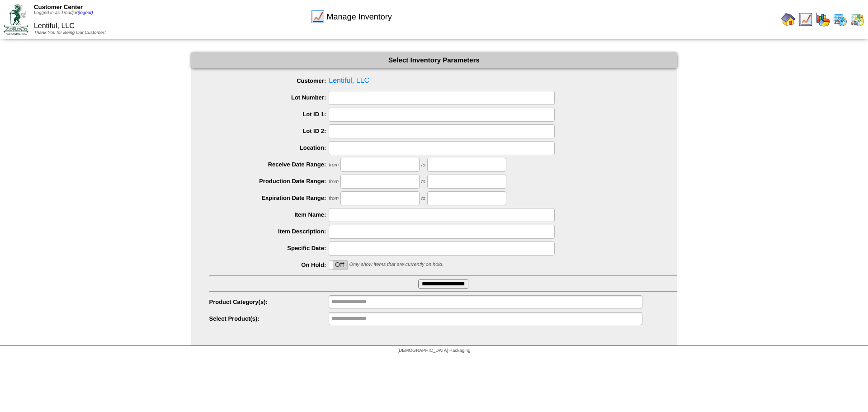 Image resolution: width=868 pixels, height=412 pixels. What do you see at coordinates (85, 13) in the screenshot?
I see `a: (logout)` at bounding box center [85, 13].